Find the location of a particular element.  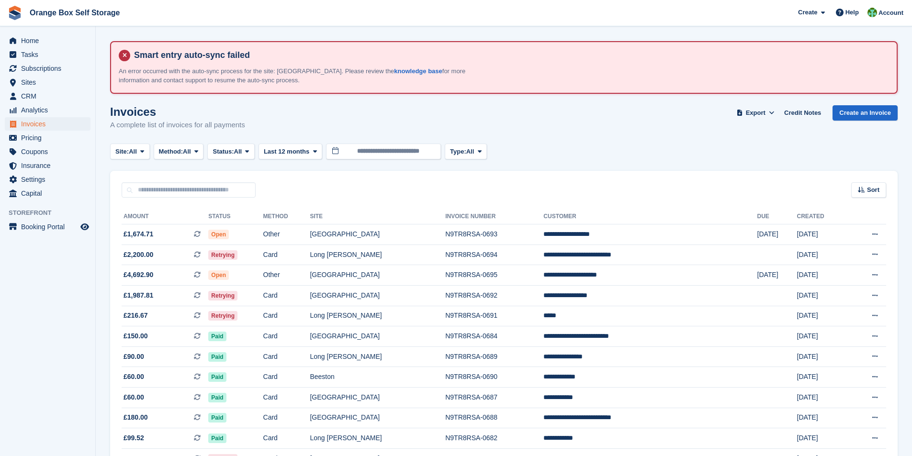

td: Beeston is located at coordinates (377, 377).